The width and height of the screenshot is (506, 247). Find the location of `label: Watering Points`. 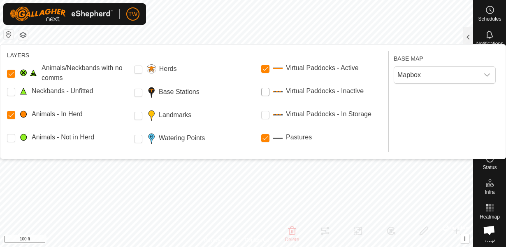

label: Watering Points is located at coordinates (182, 138).